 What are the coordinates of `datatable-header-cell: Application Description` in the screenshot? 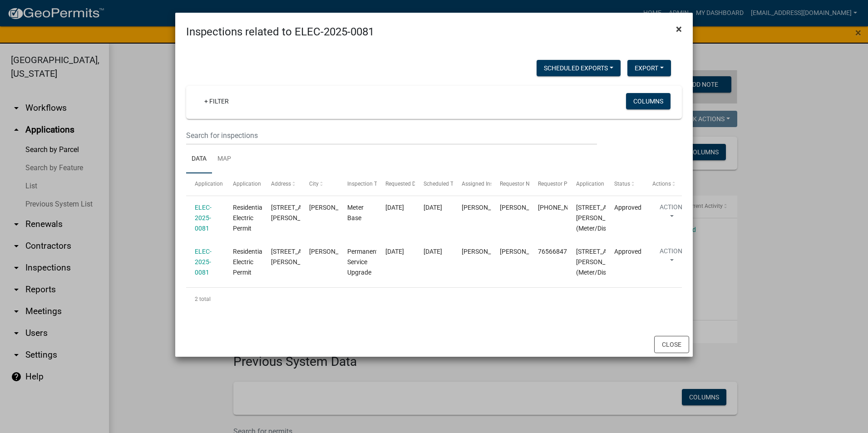 It's located at (587, 185).